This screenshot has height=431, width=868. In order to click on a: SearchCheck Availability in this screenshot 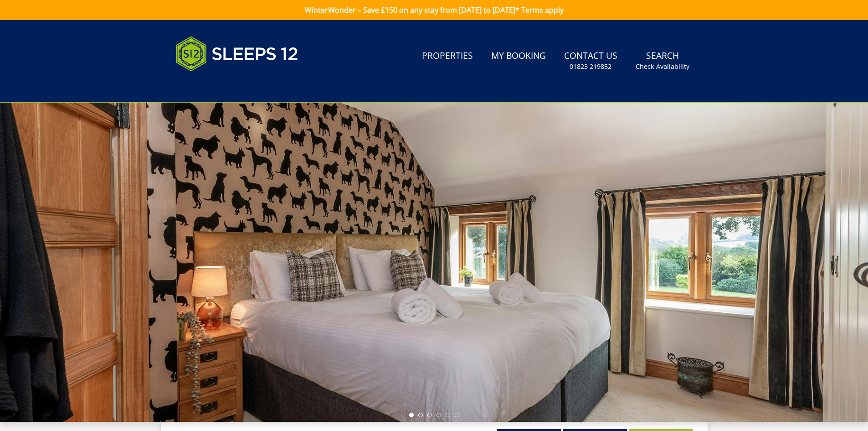, I will do `click(663, 61)`.